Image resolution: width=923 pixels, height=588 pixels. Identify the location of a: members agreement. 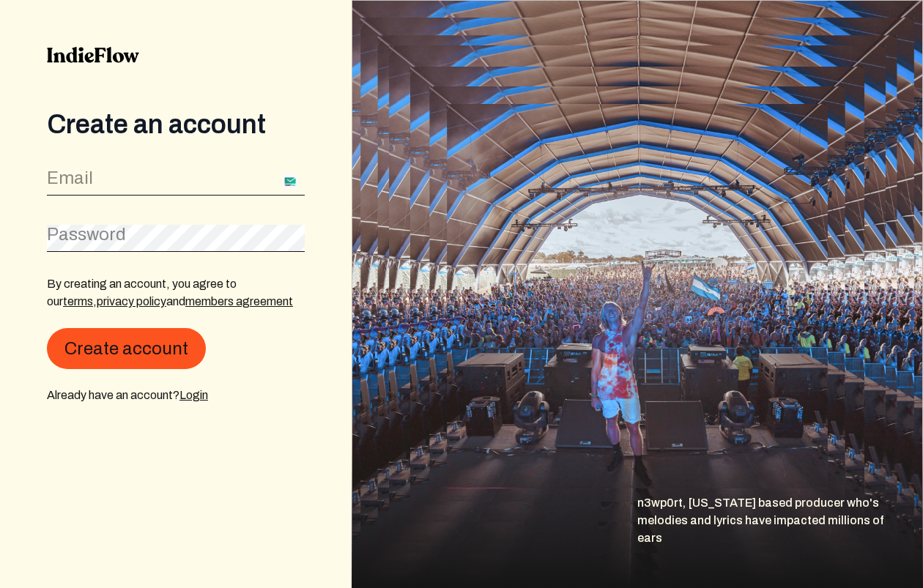
(239, 301).